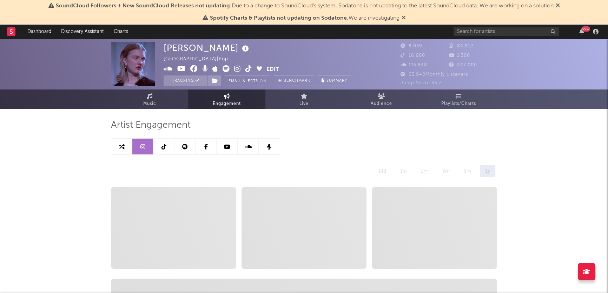  What do you see at coordinates (121, 32) in the screenshot?
I see `a: Charts` at bounding box center [121, 32].